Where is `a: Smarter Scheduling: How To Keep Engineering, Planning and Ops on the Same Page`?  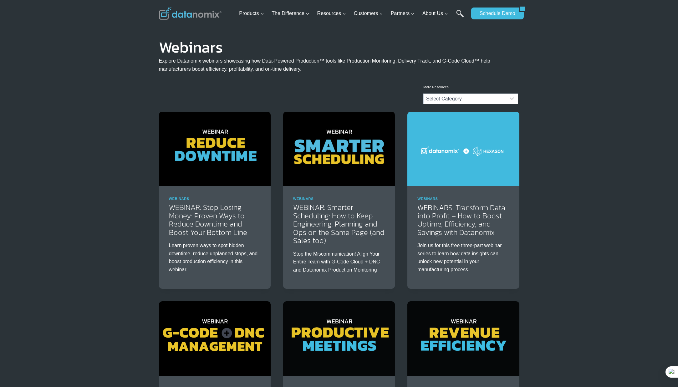 a: Smarter Scheduling: How To Keep Engineering, Planning and Ops on the Same Page is located at coordinates (339, 149).